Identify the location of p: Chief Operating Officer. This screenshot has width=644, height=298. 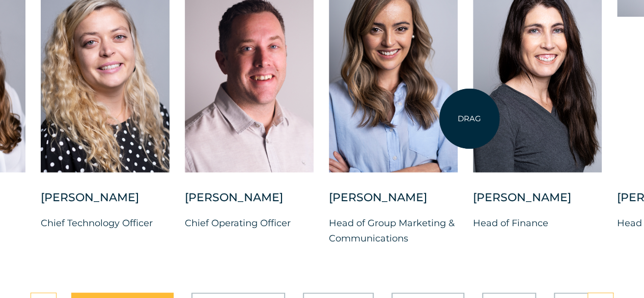
(249, 223).